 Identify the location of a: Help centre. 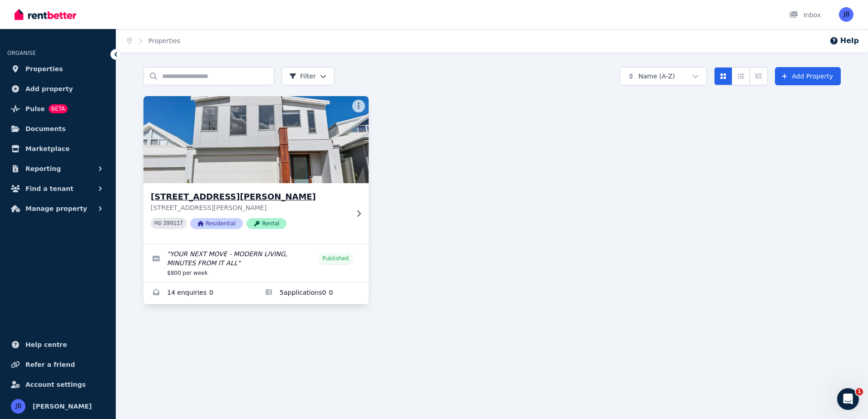
(57, 345).